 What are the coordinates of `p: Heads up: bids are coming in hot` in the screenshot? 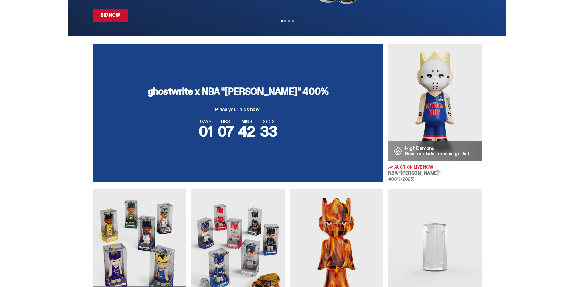 It's located at (438, 154).